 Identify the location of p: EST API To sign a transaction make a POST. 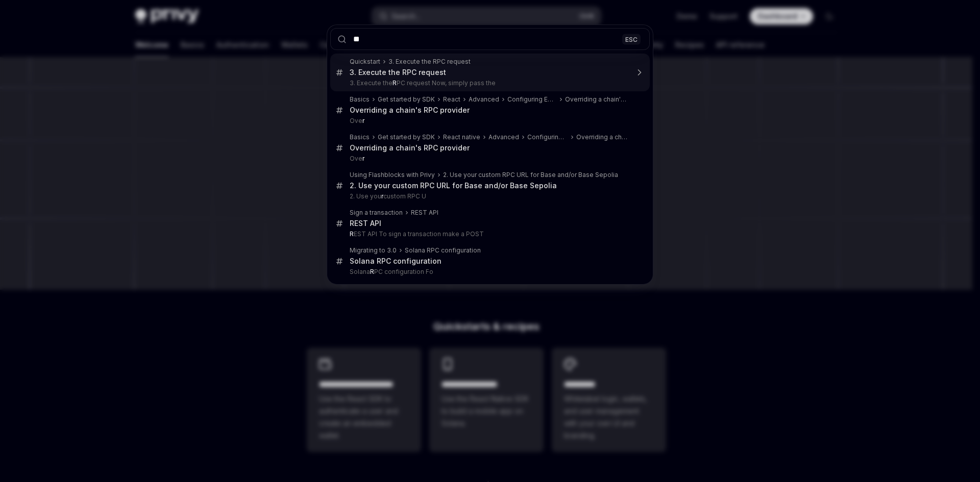
(489, 234).